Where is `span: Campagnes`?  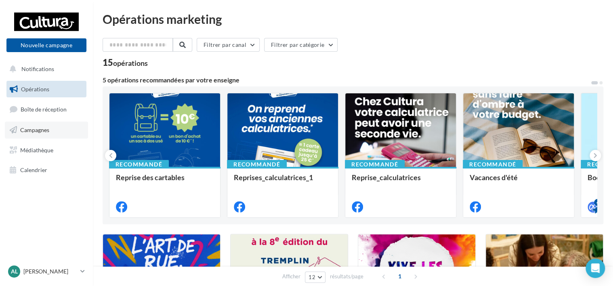 span: Campagnes is located at coordinates (35, 130).